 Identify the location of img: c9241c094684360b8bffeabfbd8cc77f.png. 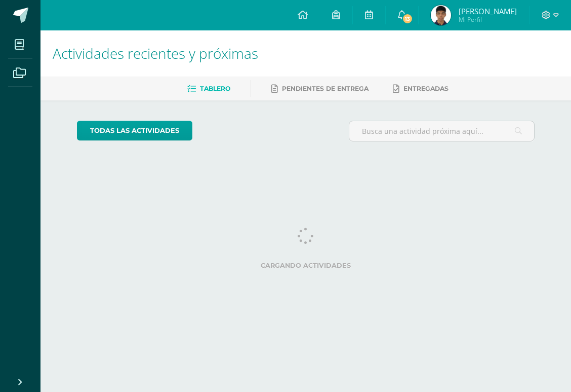
(441, 15).